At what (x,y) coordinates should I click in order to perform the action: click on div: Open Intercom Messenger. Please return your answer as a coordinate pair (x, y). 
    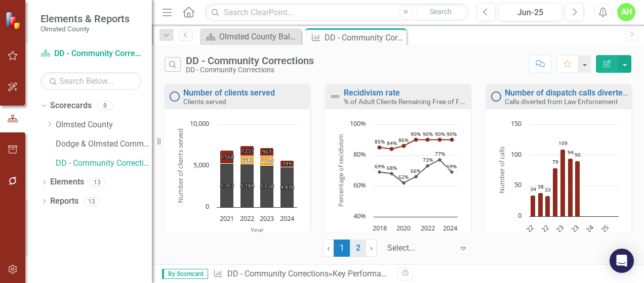
    Looking at the image, I should click on (622, 261).